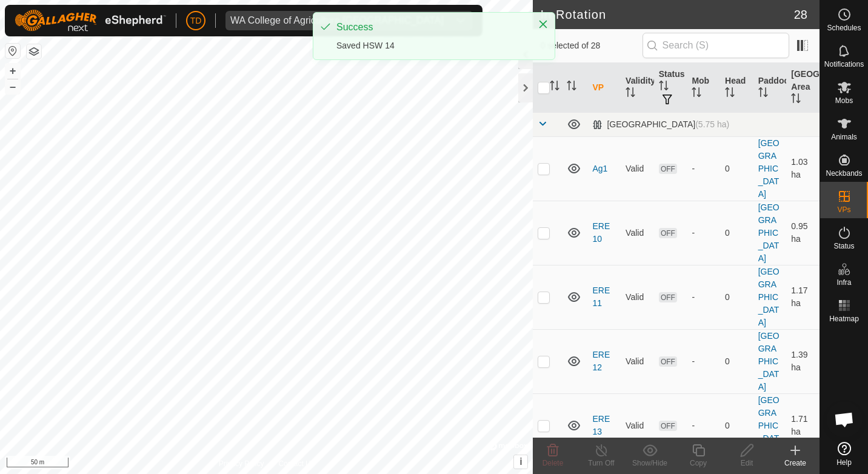 This screenshot has height=474, width=868. Describe the element at coordinates (601, 361) in the screenshot. I see `a: ERE 12` at that location.